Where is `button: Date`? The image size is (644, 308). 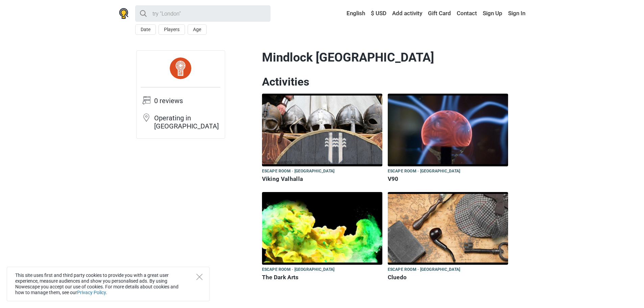 button: Date is located at coordinates (146, 30).